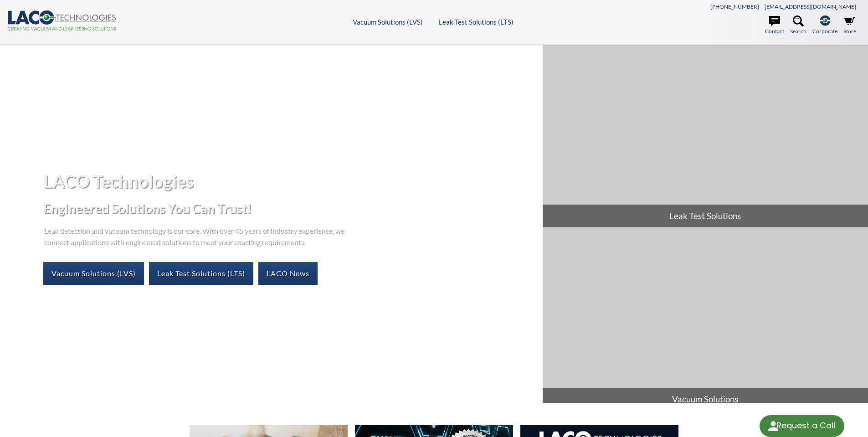  I want to click on span: Corporate, so click(825, 31).